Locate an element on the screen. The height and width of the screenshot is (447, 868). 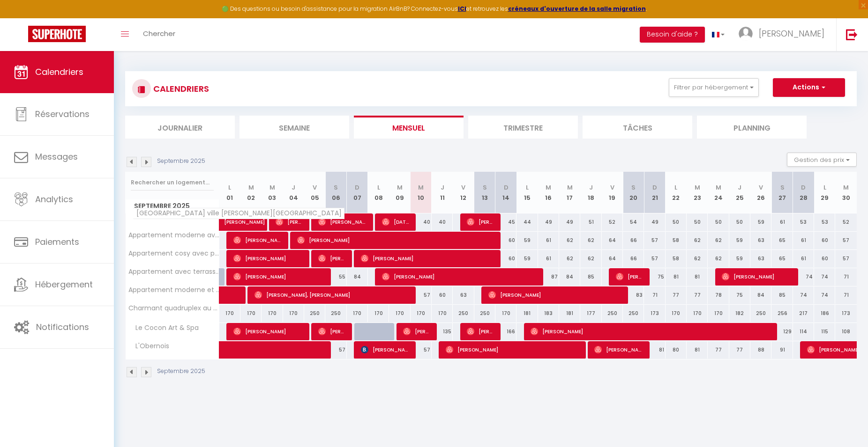
th: 30 is located at coordinates (846, 193).